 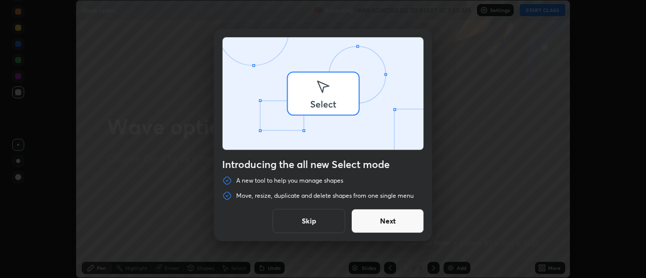 What do you see at coordinates (290, 181) in the screenshot?
I see `p: A new tool to help you manage shapes` at bounding box center [290, 181].